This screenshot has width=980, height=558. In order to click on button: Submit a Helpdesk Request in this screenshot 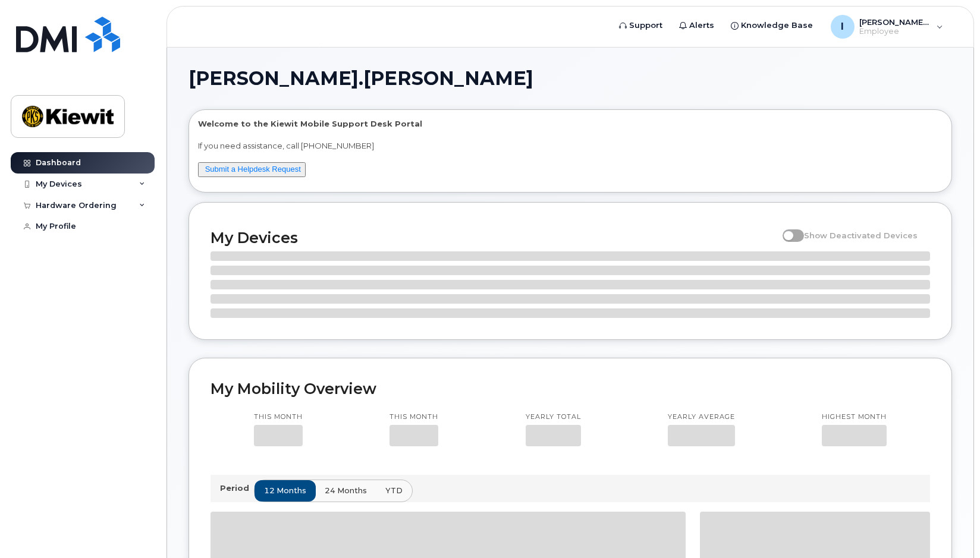, I will do `click(252, 169)`.